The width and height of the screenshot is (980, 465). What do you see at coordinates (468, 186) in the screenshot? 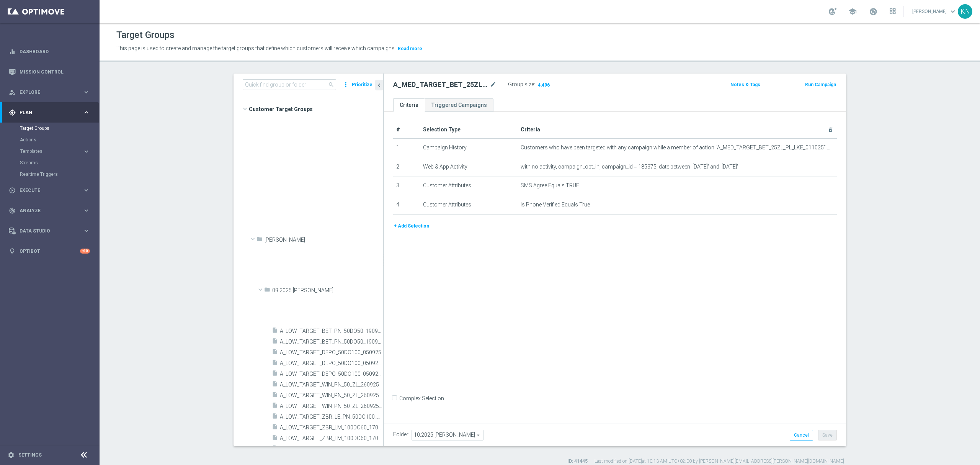
I see `td: Customer Attributes` at bounding box center [468, 186].